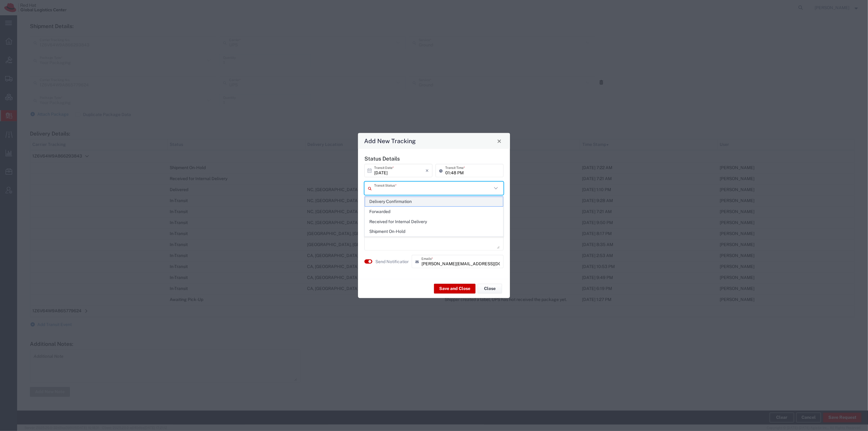 Image resolution: width=868 pixels, height=431 pixels. What do you see at coordinates (392, 261) in the screenshot?
I see `agx-label: Send Notification` at bounding box center [392, 261].